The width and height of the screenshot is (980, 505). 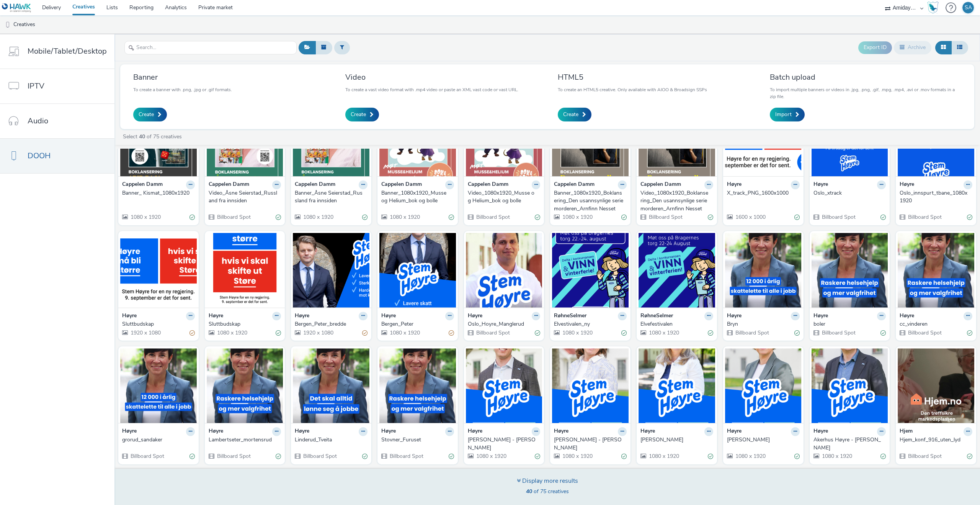 What do you see at coordinates (589, 201) in the screenshot?
I see `div: Banner_1080x1920_Boklansering_Den usannsynlige seriemorderen_Arnfinn Nesset` at bounding box center [589, 201].